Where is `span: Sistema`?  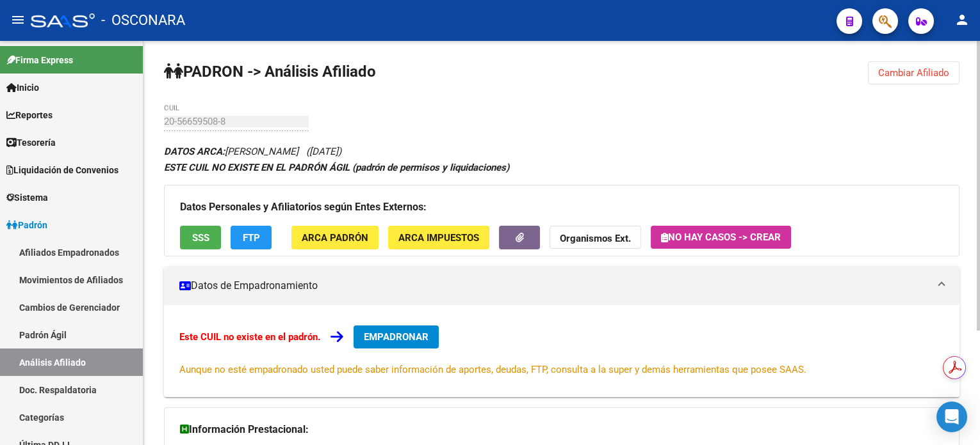
span: Sistema is located at coordinates (27, 198).